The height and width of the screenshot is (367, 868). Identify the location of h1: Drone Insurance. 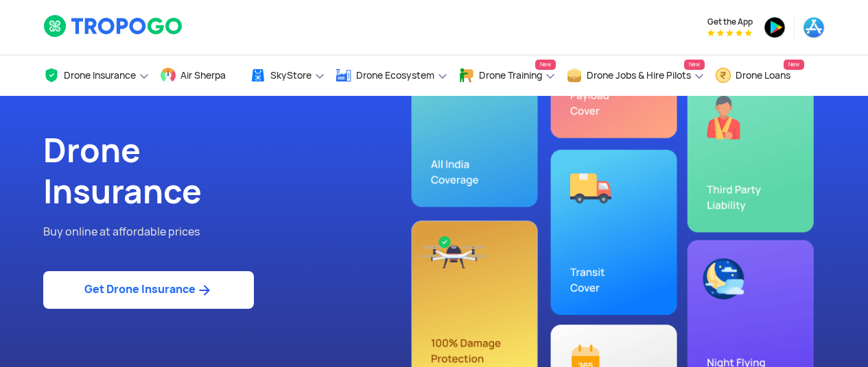
(233, 171).